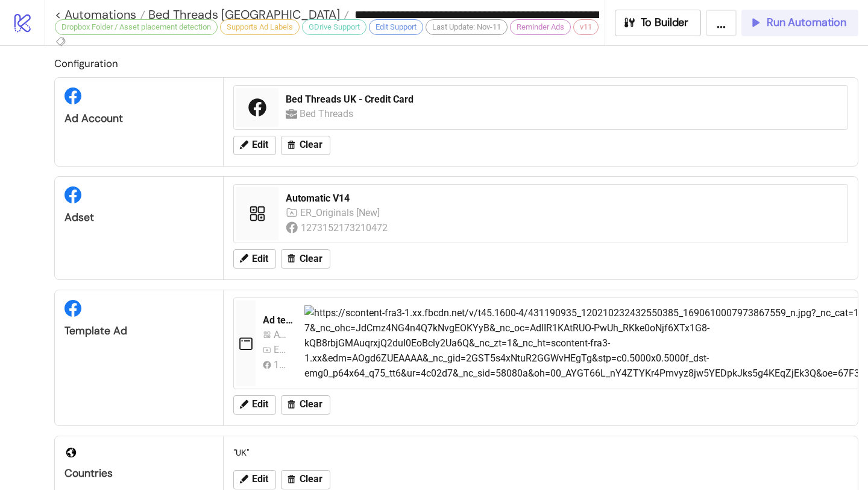 This screenshot has width=868, height=490. What do you see at coordinates (136, 27) in the screenshot?
I see `div: Dropbox Folder / Asset placement detection` at bounding box center [136, 27].